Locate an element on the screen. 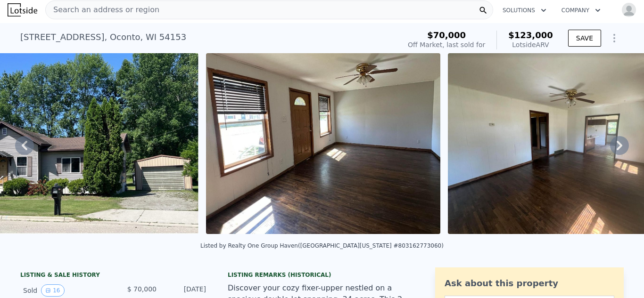 The height and width of the screenshot is (298, 644). div: Sold is located at coordinates (65, 291).